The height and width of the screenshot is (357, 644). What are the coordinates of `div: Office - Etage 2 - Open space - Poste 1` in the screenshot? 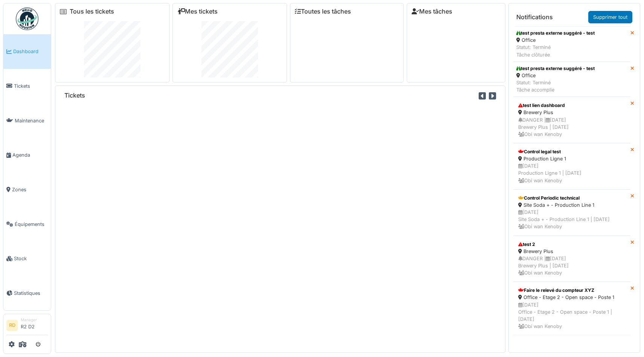 It's located at (572, 297).